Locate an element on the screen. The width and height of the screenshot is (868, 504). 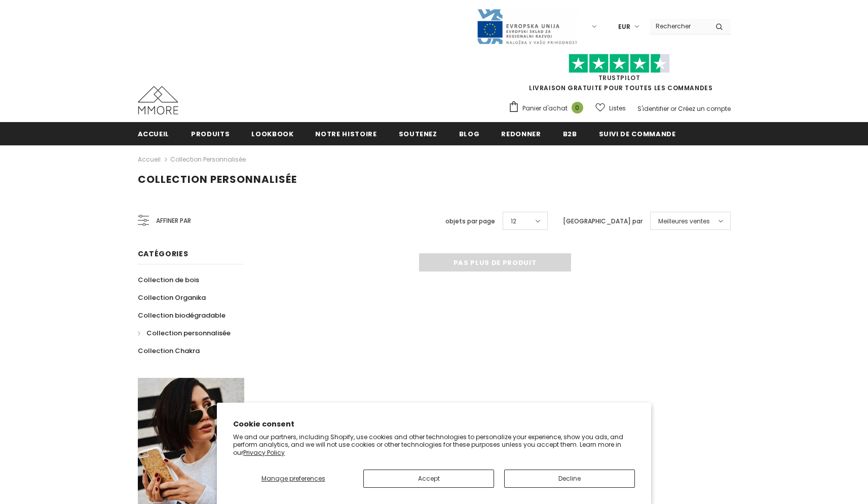
span: Blog is located at coordinates (469, 134).